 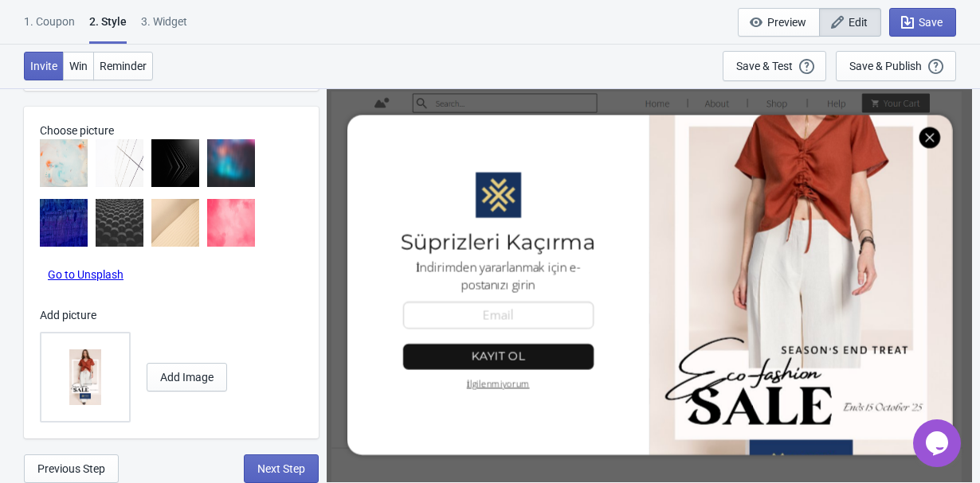 What do you see at coordinates (64, 163) in the screenshot?
I see `img: bg1.jpg` at bounding box center [64, 163].